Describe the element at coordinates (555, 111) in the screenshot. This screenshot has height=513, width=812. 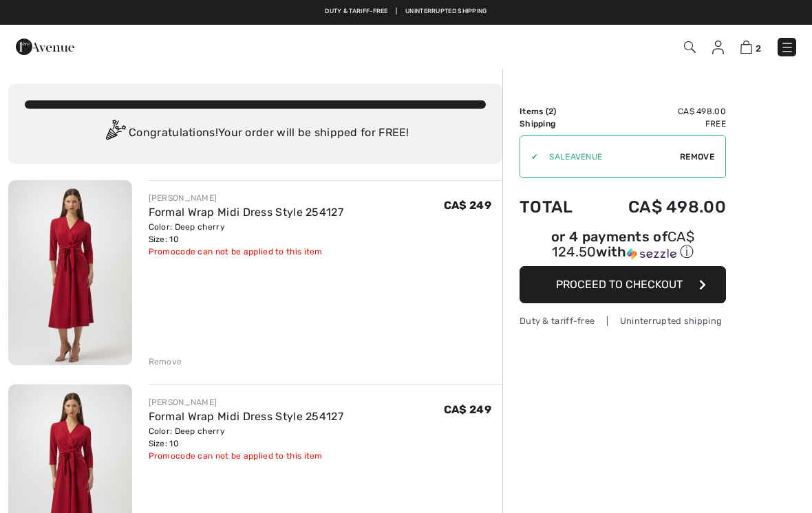
I see `td: Items ( )` at that location.